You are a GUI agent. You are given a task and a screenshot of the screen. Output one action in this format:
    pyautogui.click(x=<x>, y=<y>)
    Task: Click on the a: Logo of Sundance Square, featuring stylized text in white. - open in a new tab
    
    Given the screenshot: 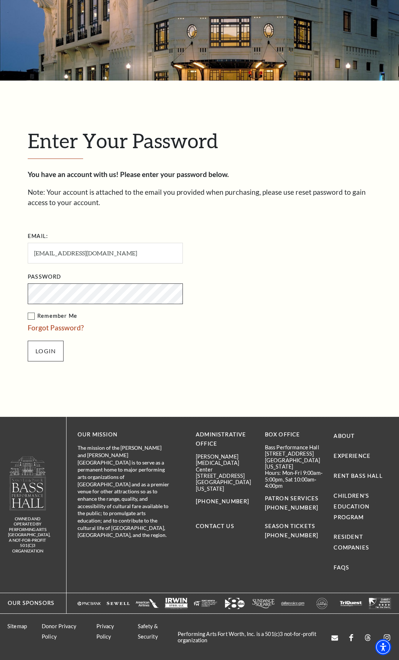 What is the action you would take?
    pyautogui.click(x=263, y=603)
    